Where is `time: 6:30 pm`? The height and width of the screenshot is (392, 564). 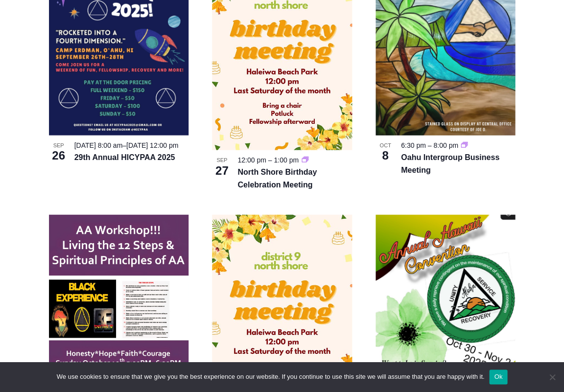
time: 6:30 pm is located at coordinates (413, 145).